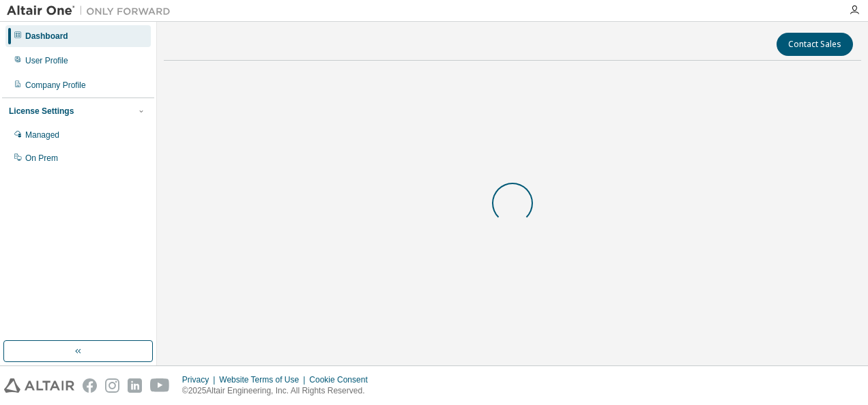  What do you see at coordinates (41, 158) in the screenshot?
I see `div: On Prem` at bounding box center [41, 158].